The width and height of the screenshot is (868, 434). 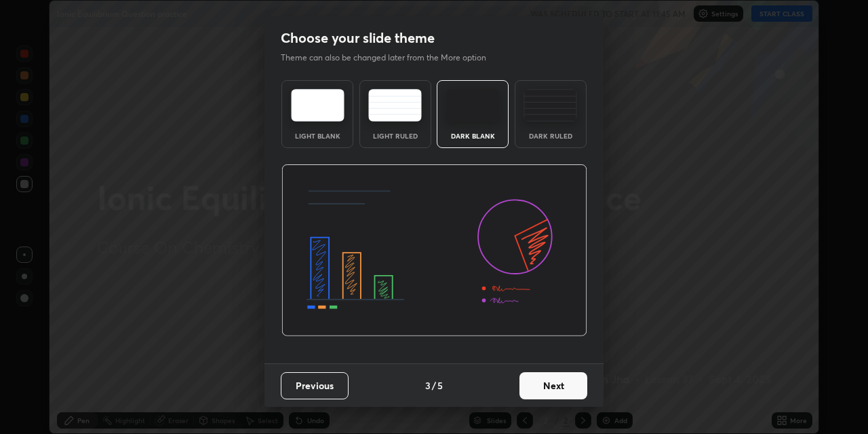 What do you see at coordinates (428, 385) in the screenshot?
I see `h4: 3` at bounding box center [428, 385].